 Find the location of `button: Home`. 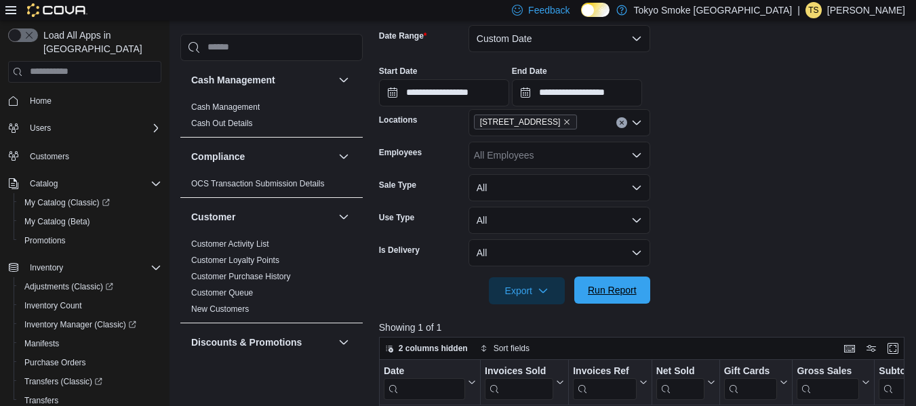

button: Home is located at coordinates (85, 100).